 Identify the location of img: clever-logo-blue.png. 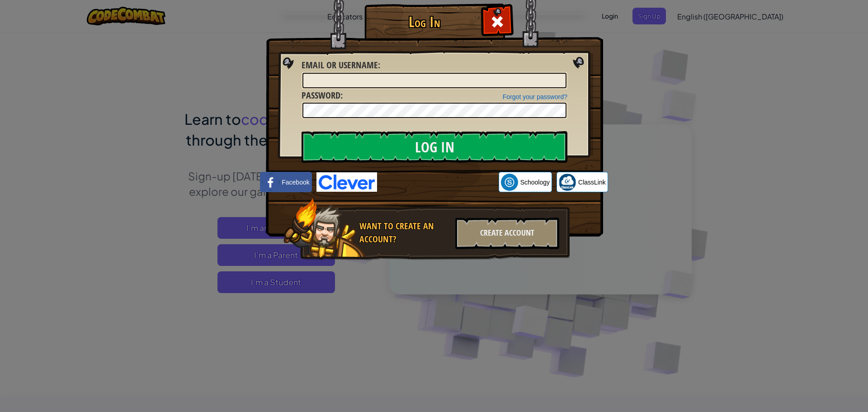
(347, 181).